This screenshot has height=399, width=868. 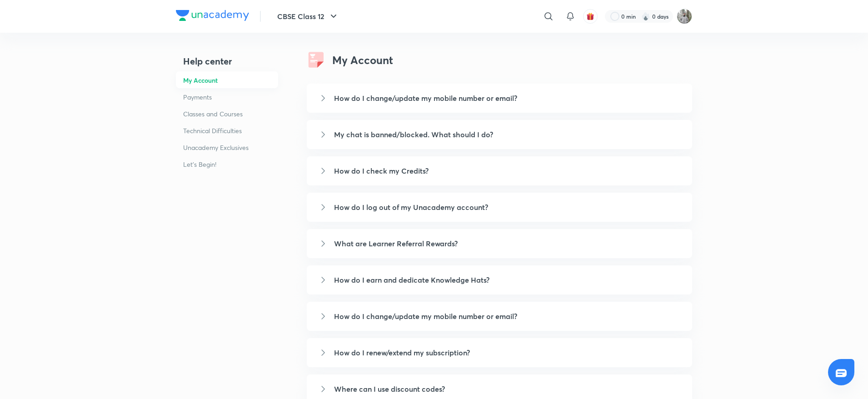 I want to click on a: What are Learner Referral Rewards?, so click(x=499, y=244).